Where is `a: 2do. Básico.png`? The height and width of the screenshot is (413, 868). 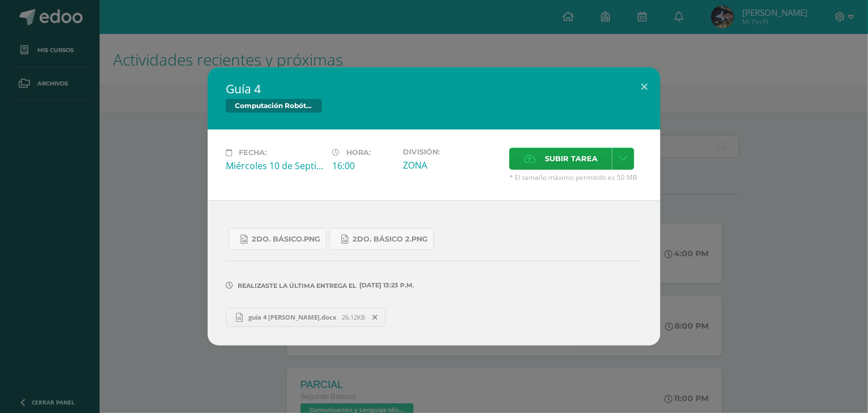 a: 2do. Básico.png is located at coordinates (277, 239).